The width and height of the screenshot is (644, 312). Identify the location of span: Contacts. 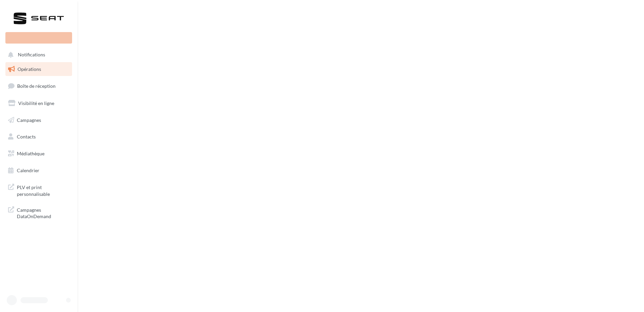
(26, 136).